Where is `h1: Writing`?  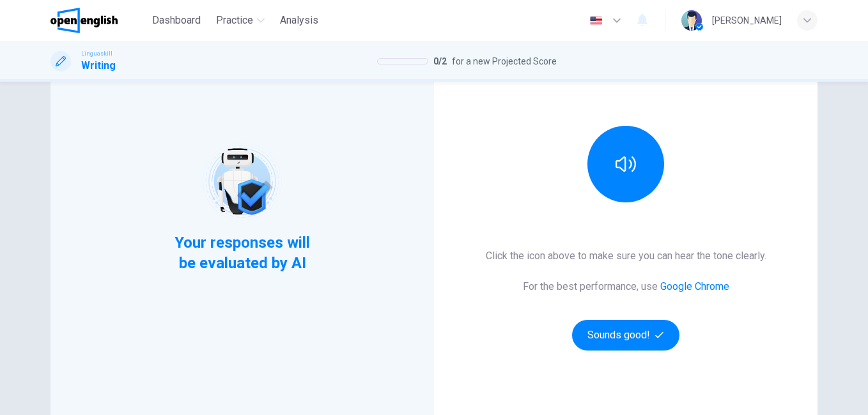 h1: Writing is located at coordinates (98, 65).